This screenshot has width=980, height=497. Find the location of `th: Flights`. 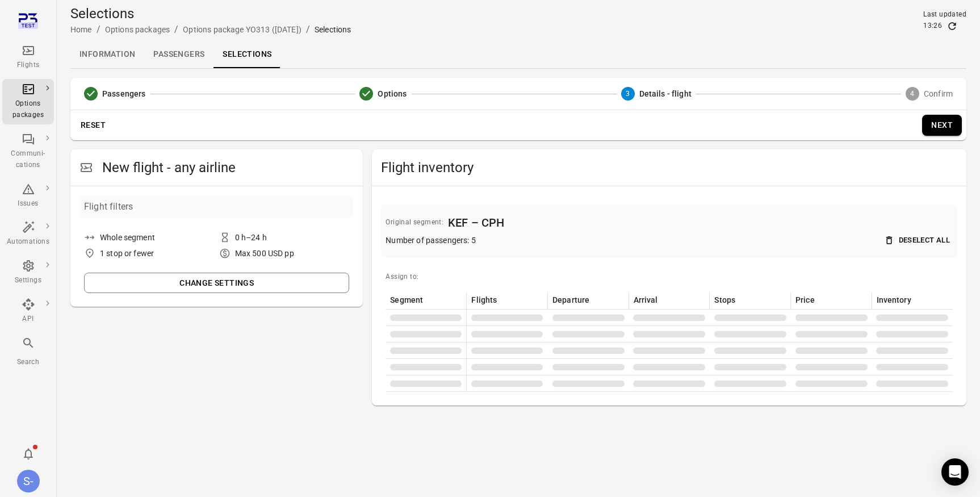

th: Flights is located at coordinates (507, 300).